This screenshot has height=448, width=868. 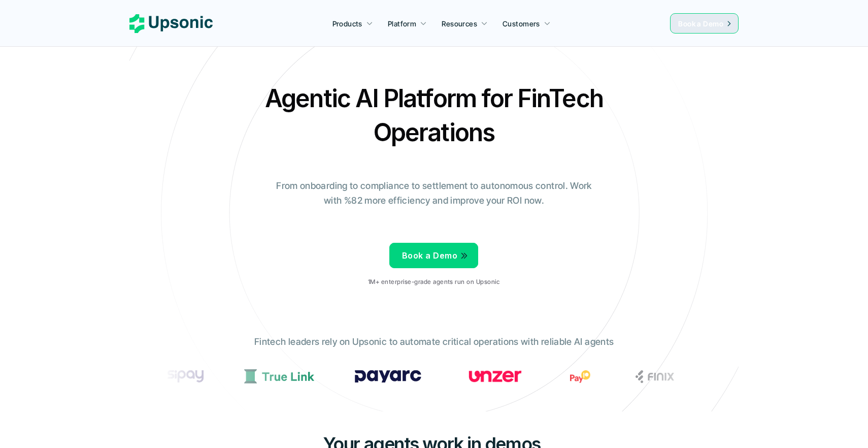 I want to click on h2: Agentic AI Platform for FinTech Operations, so click(x=434, y=115).